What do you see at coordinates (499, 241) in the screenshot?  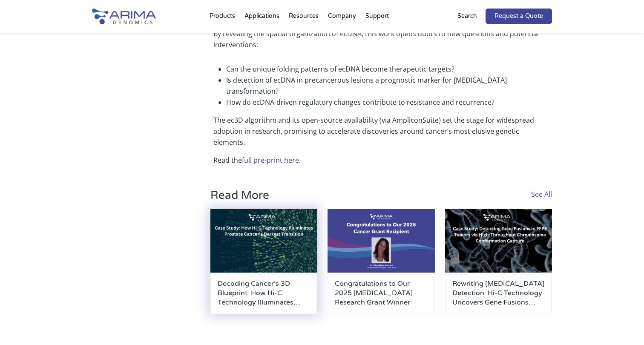 I see `img: Arima-March-Blog-Post-Banner-2-500x300.jpg` at bounding box center [499, 241].